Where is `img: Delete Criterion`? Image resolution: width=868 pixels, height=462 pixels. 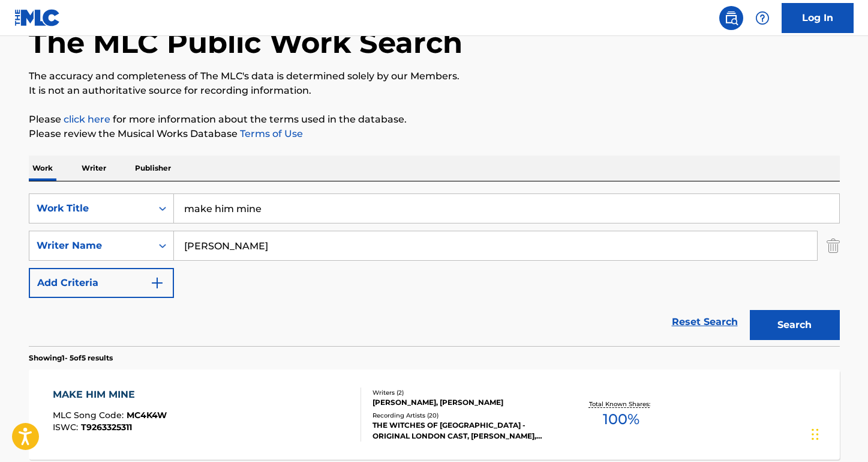
img: Delete Criterion is located at coordinates (833, 246).